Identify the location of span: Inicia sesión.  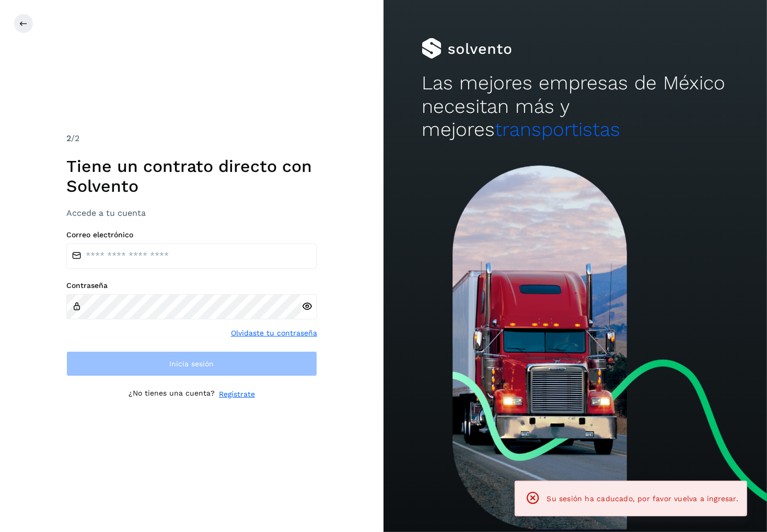
(192, 364).